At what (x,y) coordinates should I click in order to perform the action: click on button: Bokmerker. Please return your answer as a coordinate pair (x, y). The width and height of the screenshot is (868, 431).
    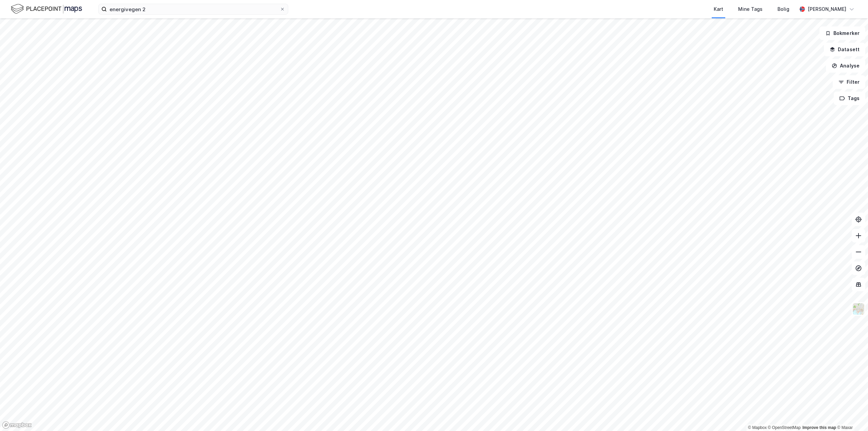
    Looking at the image, I should click on (842, 33).